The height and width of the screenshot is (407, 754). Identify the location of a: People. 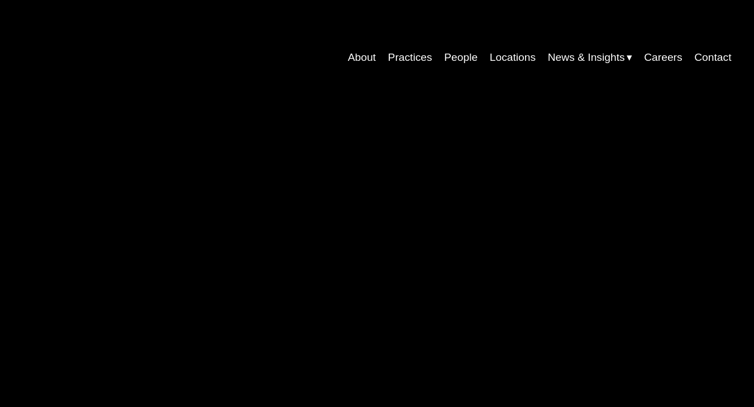
(461, 58).